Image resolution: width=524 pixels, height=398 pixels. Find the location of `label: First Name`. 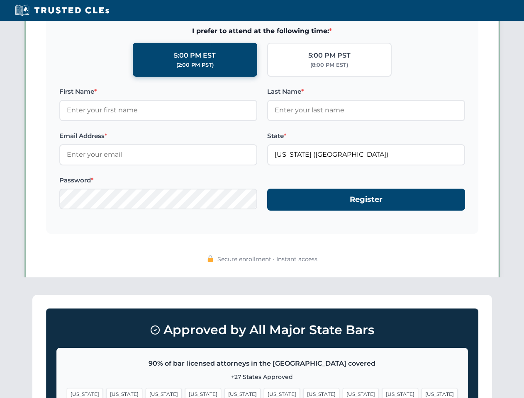

label: First Name is located at coordinates (158, 92).